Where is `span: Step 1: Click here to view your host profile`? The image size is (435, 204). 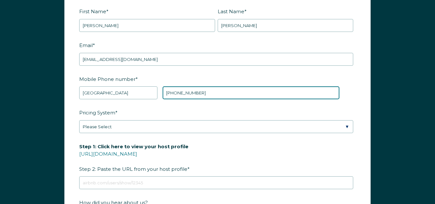
span: Step 1: Click here to view your host profile is located at coordinates (134, 146).